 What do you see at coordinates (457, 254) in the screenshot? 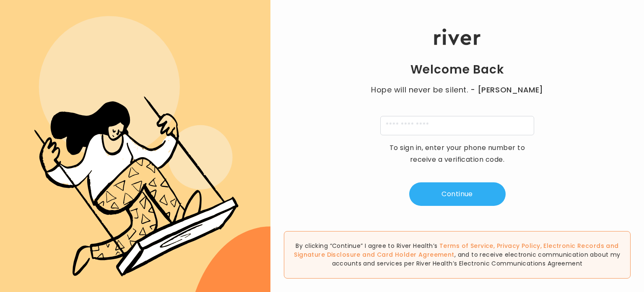
I see `div: By clicking “Continue” I agree to River Health’s` at bounding box center [457, 254].